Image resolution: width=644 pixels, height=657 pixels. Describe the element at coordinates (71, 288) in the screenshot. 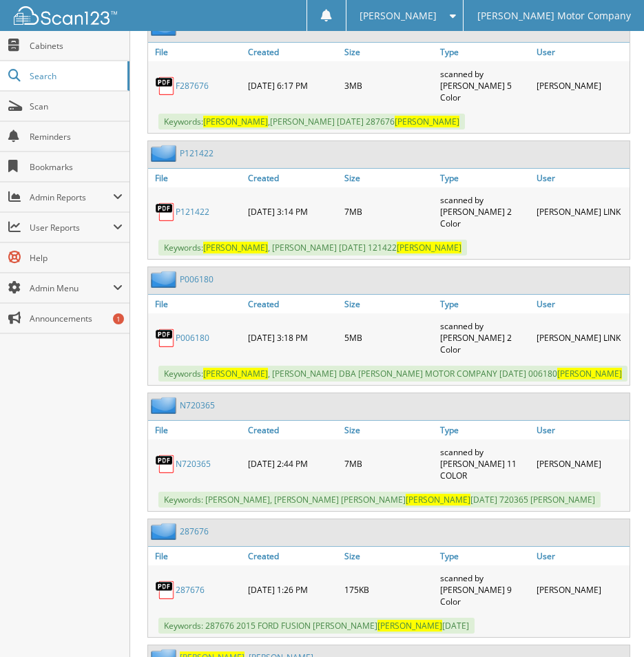

I see `span: Admin Menu` at that location.